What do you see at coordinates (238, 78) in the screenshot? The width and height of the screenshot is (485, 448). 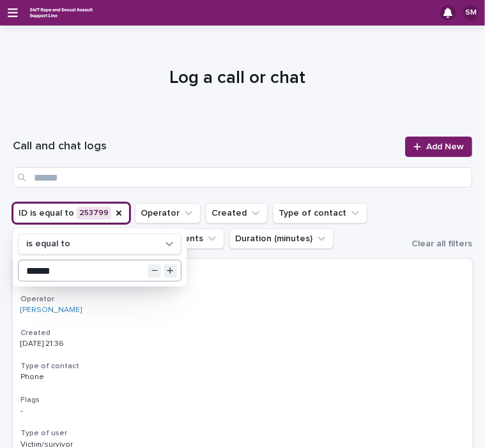 I see `h1: Log a call or chat` at bounding box center [238, 78].